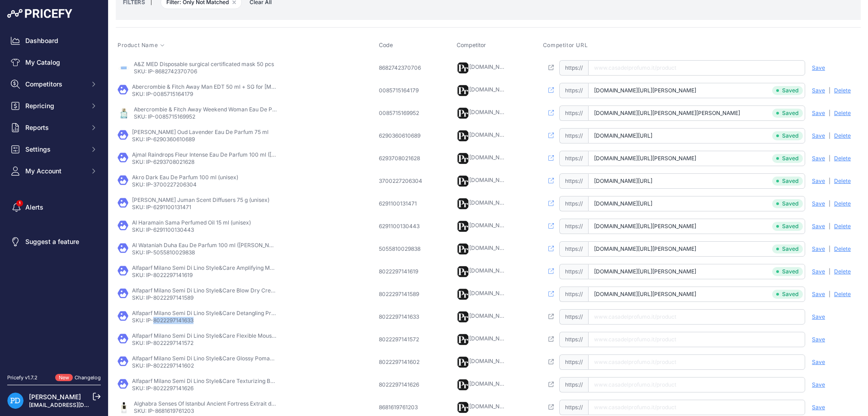  What do you see at coordinates (204, 388) in the screenshot?
I see `p: SKU: IP-8022297141626` at bounding box center [204, 388].